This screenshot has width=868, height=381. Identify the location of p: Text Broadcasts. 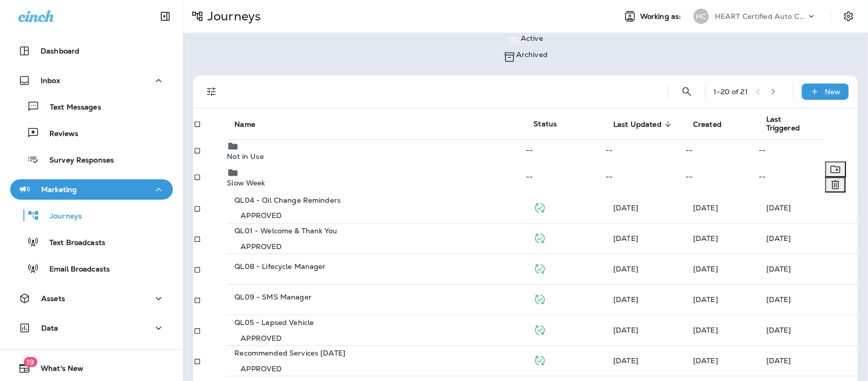
(73, 243).